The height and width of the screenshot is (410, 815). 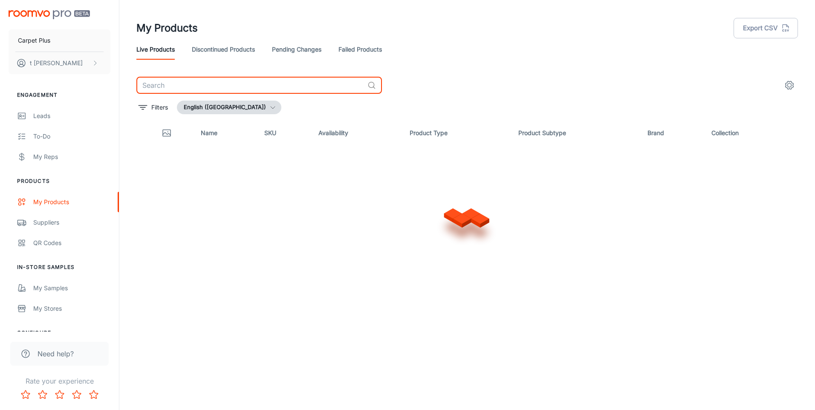 What do you see at coordinates (43, 395) in the screenshot?
I see `button: Rate 2 star` at bounding box center [43, 395].